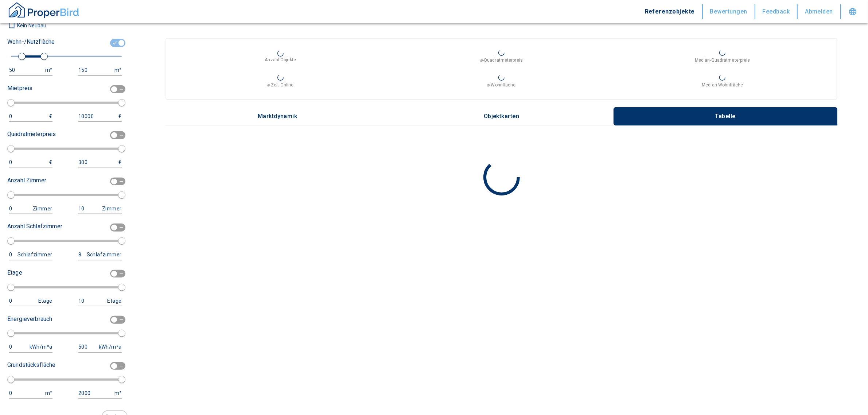 The image size is (868, 415). What do you see at coordinates (502, 116) in the screenshot?
I see `div: wrapped label tabs example` at bounding box center [502, 116].